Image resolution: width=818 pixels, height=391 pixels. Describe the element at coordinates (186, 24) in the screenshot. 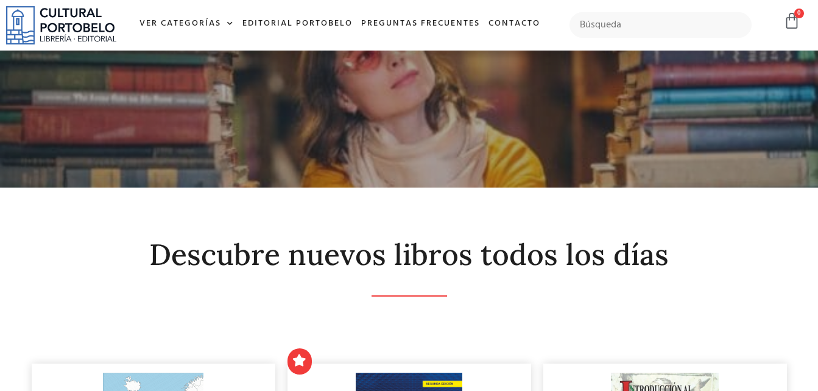

I see `a: Ver Categorías` at that location.